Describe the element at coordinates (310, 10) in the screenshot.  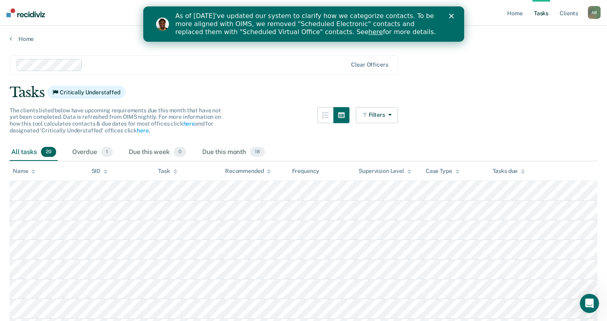
I see `div: Close` at that location.